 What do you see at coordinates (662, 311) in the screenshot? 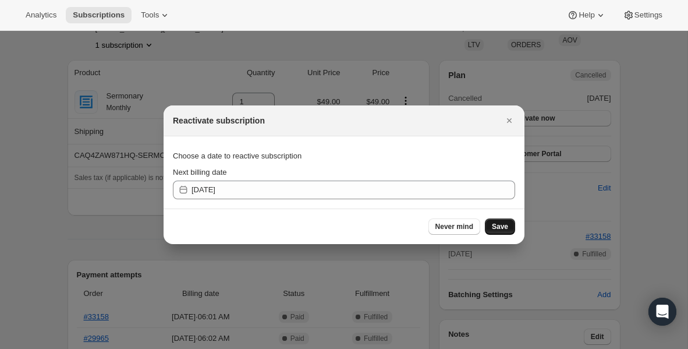
I see `div: Open Intercom Messenger` at bounding box center [662, 311].